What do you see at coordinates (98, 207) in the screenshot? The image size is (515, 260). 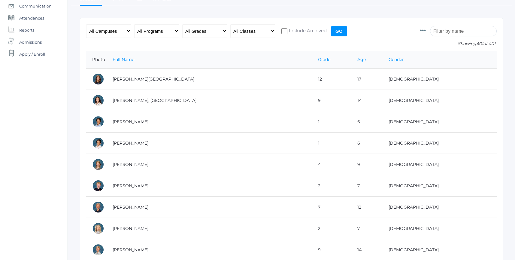 I see `div: Cole Albanese` at bounding box center [98, 207].